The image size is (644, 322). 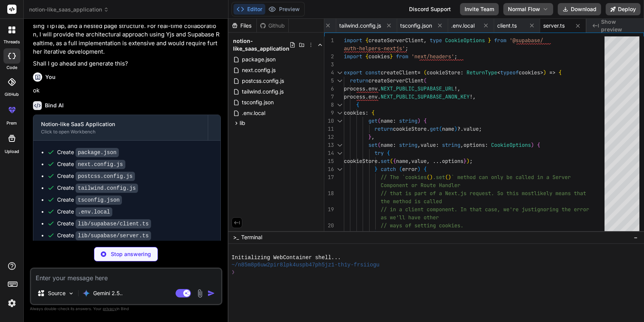 I want to click on code: next.config.js, so click(x=100, y=165).